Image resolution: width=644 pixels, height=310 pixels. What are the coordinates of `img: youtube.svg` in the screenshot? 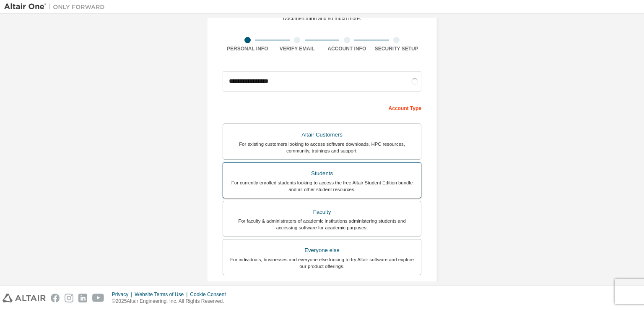 It's located at (98, 297).